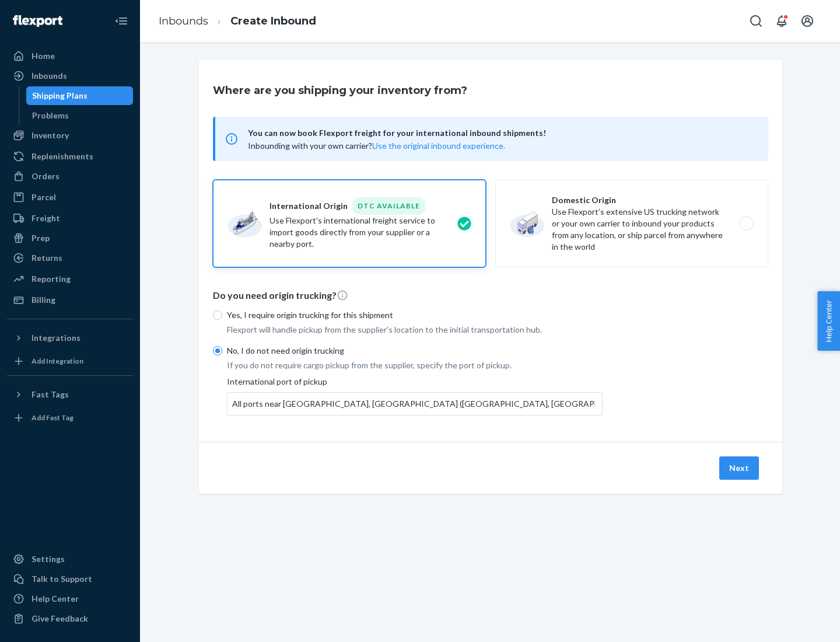 This screenshot has height=642, width=840. Describe the element at coordinates (59, 96) in the screenshot. I see `div: Shipping Plans` at that location.